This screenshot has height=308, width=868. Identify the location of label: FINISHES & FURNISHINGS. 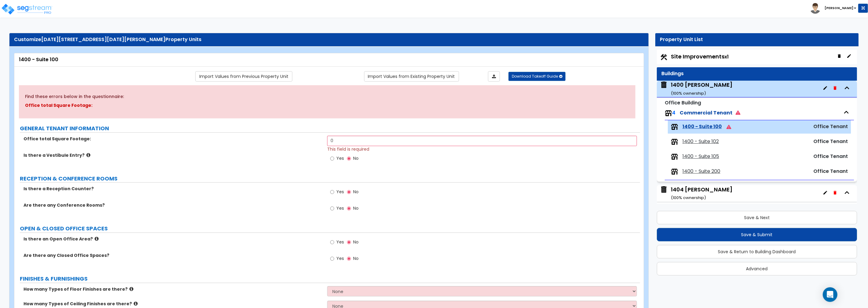
(330, 279).